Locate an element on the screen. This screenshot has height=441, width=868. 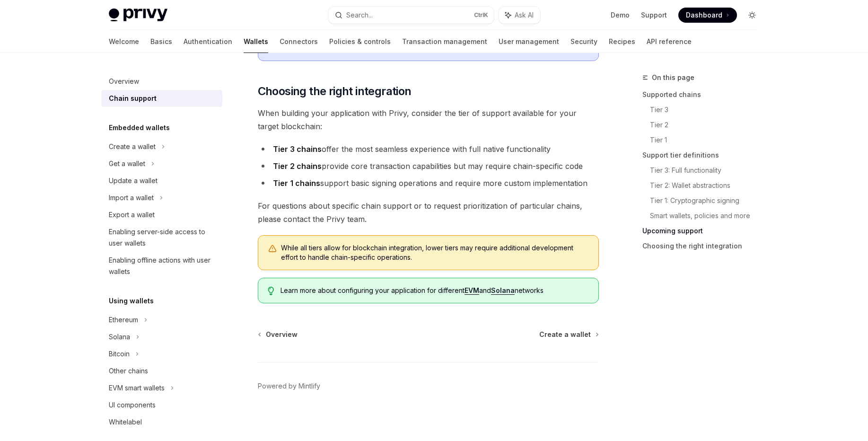
button: Toggle dark mode is located at coordinates (752, 15).